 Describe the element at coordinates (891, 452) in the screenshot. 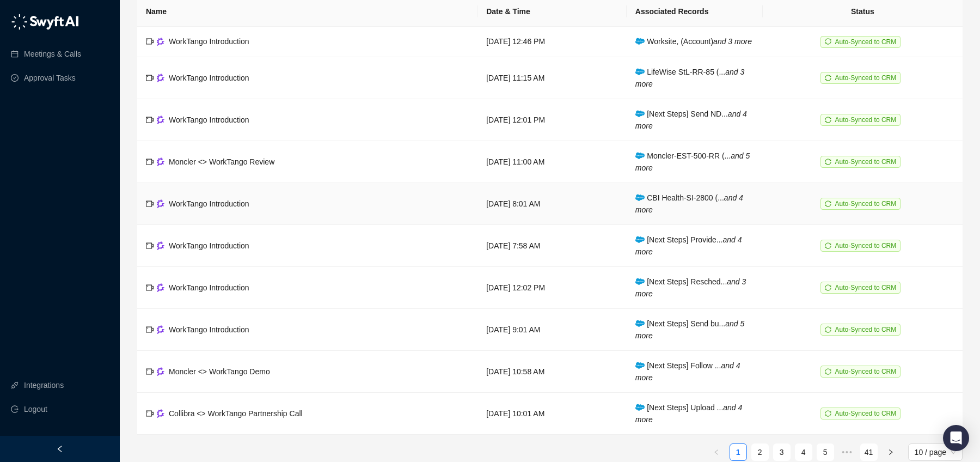

I see `button: right` at that location.